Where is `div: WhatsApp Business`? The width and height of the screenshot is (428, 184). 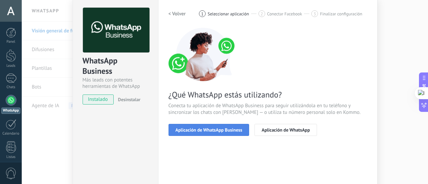
div: WhatsApp Business is located at coordinates (115, 66).